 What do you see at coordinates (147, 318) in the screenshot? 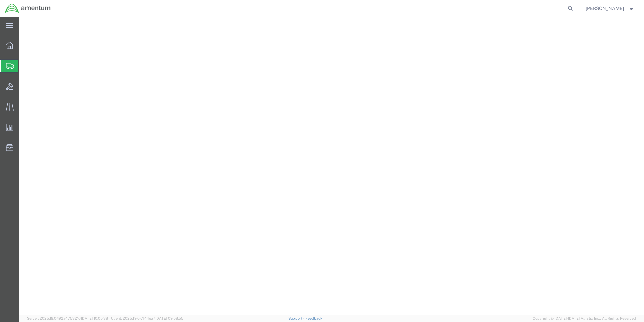
I see `span: Client: 2025.19.0-7f44ea7` at bounding box center [147, 318].